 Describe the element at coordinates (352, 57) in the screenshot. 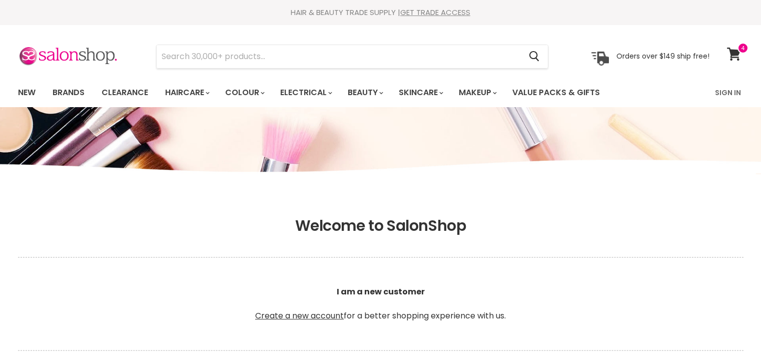

I see `form: Product` at that location.